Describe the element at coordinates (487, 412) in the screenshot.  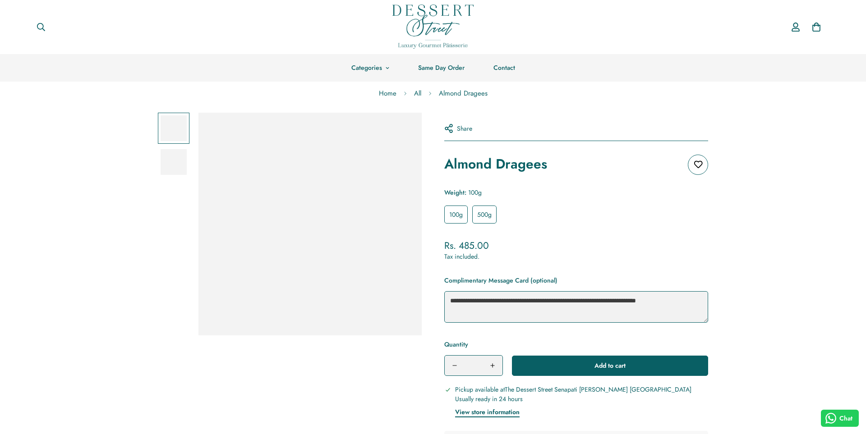
I see `button: View store information` at that location.